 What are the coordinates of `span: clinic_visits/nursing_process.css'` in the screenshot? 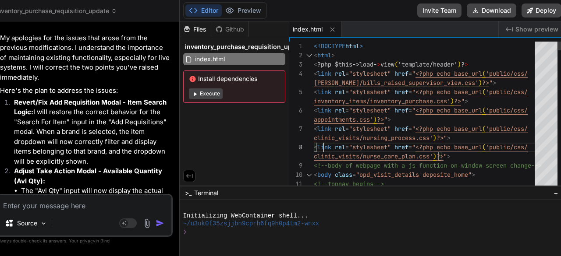 It's located at (374, 138).